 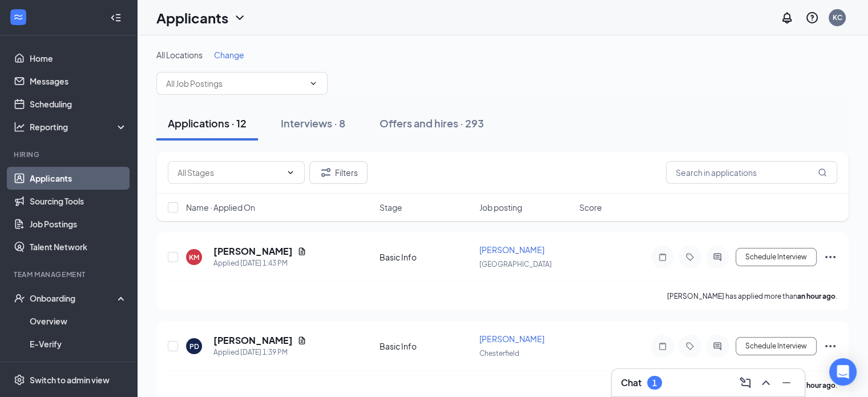 I want to click on svg: ComposeMessage, so click(x=745, y=382).